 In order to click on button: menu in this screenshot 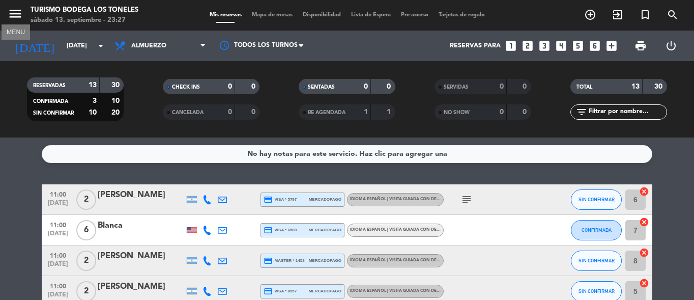, I will do `click(15, 15)`.